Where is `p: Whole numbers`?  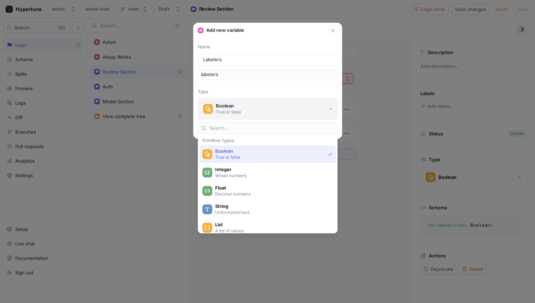 p: Whole numbers is located at coordinates (272, 176).